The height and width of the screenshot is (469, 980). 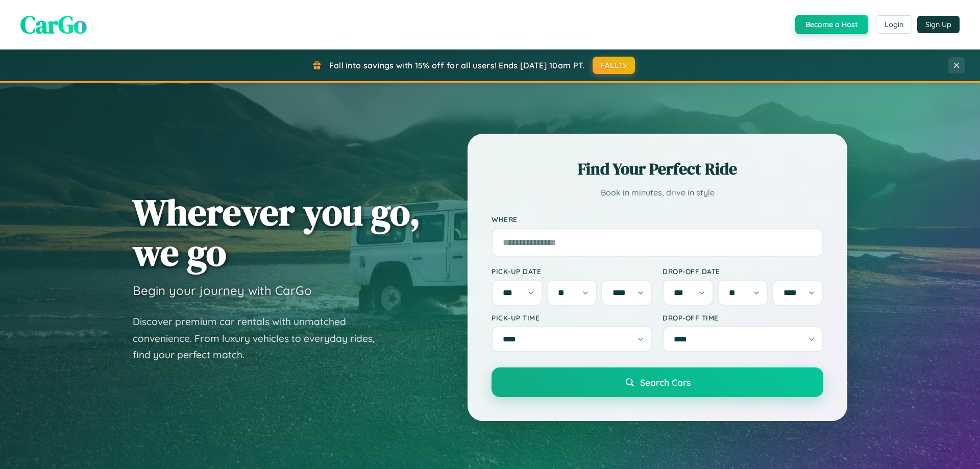 I want to click on label: Pick-up Date, so click(x=571, y=271).